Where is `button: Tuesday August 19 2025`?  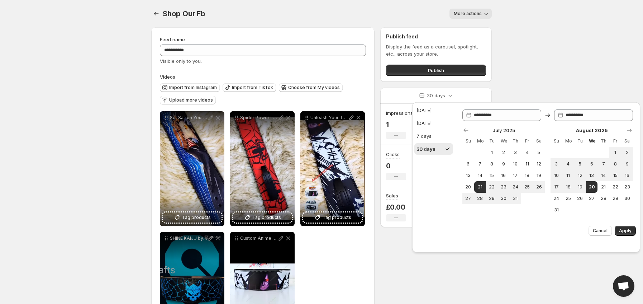
button: Tuesday August 19 2025 is located at coordinates (580, 187).